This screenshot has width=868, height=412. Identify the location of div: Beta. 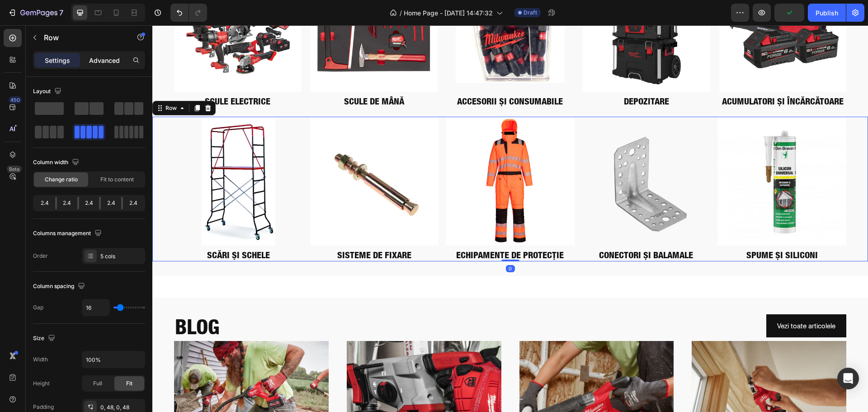
(14, 169).